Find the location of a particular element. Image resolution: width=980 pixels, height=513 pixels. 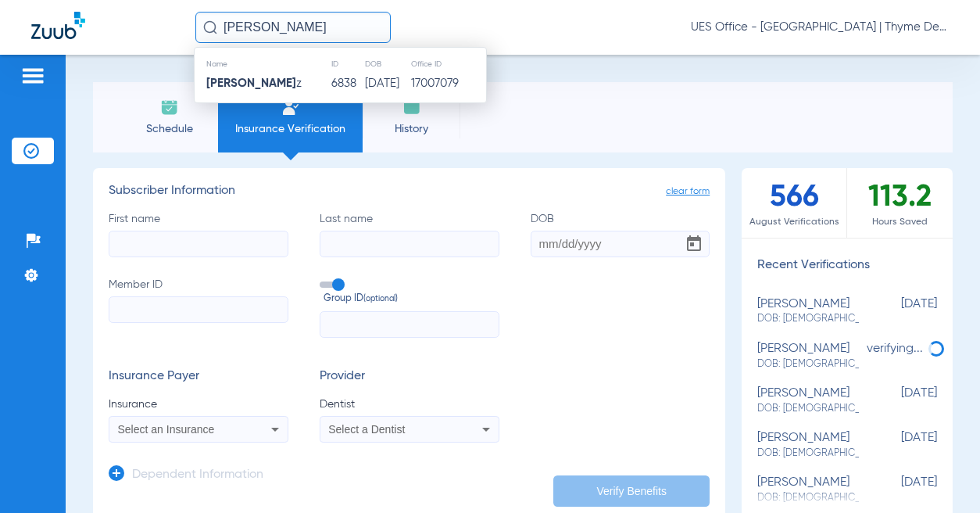

th: Office ID is located at coordinates (448, 64).